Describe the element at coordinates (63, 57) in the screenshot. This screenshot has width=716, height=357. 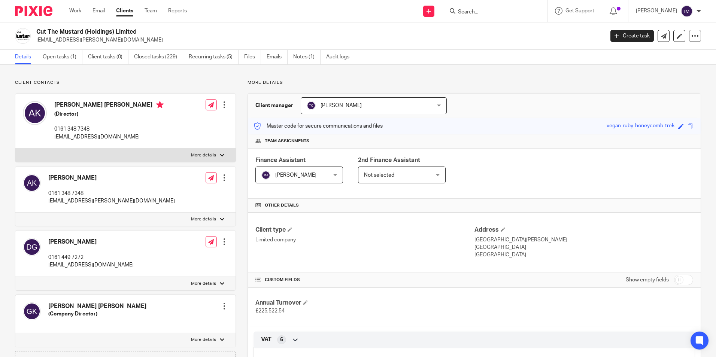
I see `a: Open tasks (1)` at that location.